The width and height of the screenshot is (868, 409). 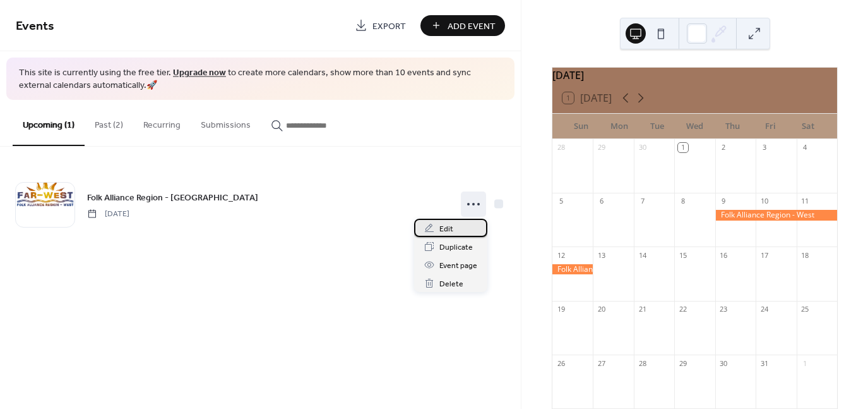 What do you see at coordinates (389, 26) in the screenshot?
I see `span: Export` at bounding box center [389, 26].